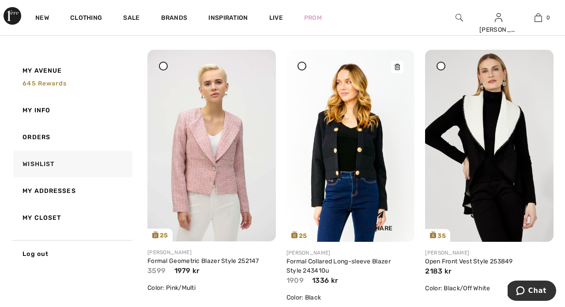  Describe the element at coordinates (72, 254) in the screenshot. I see `a: Log out` at that location.